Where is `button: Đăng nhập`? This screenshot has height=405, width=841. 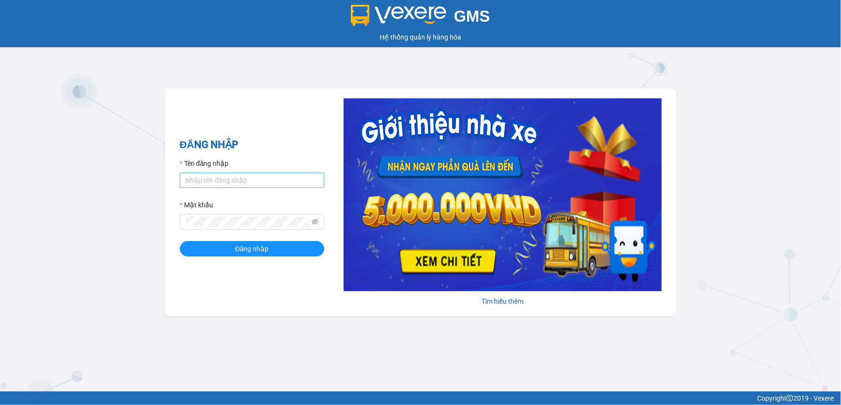 button: Đăng nhập is located at coordinates (252, 249).